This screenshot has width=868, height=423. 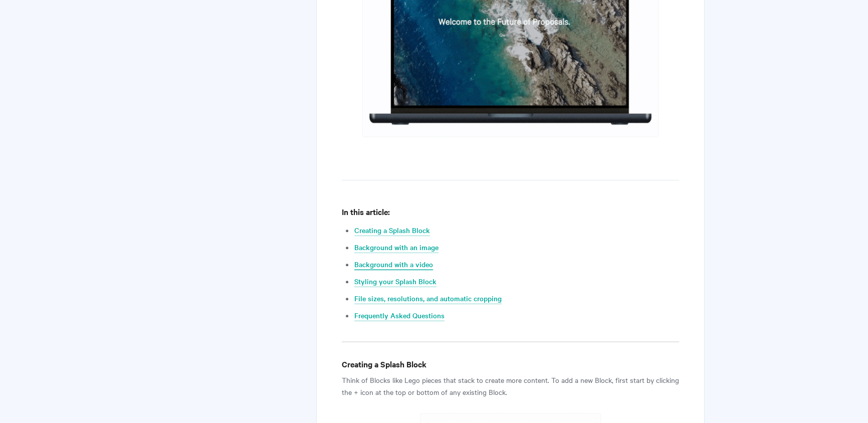 What do you see at coordinates (510, 386) in the screenshot?
I see `p: Think of Blocks like Lego pieces that stack to create more content. To add a new Block, first sta...` at bounding box center [510, 386].